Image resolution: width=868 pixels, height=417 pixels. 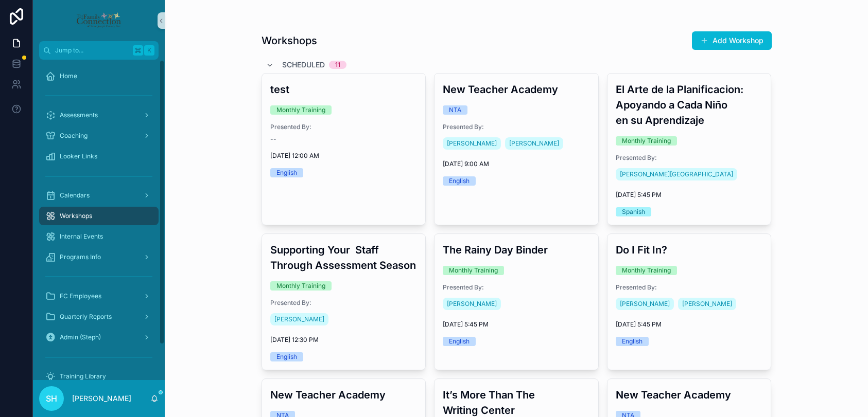 What do you see at coordinates (83, 376) in the screenshot?
I see `span: Training Library` at bounding box center [83, 376].